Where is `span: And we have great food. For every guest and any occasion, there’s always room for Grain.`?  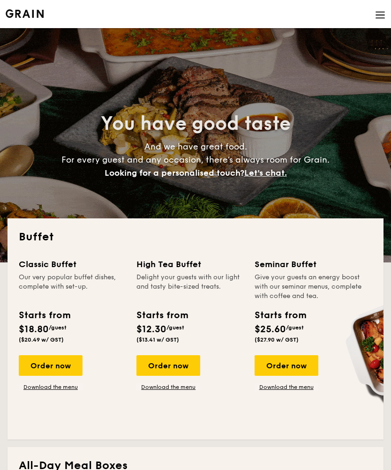
span: And we have great food. For every guest and any occasion, there’s always room for Grain. is located at coordinates (195, 160).